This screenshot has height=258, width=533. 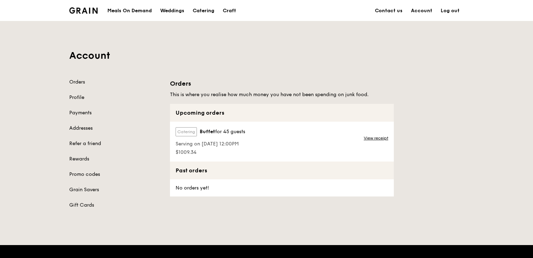 What do you see at coordinates (388, 11) in the screenshot?
I see `a: Contact us` at bounding box center [388, 11].